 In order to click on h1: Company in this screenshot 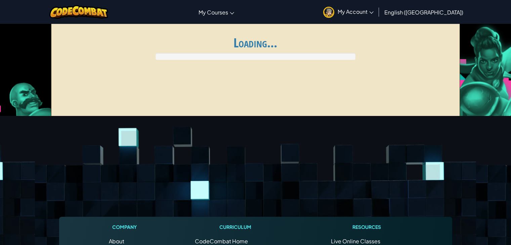, I will do `click(124, 227)`.